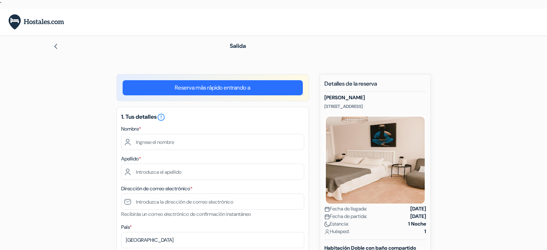 This screenshot has height=250, width=547. Describe the element at coordinates (126, 227) in the screenshot. I see `label: País` at that location.